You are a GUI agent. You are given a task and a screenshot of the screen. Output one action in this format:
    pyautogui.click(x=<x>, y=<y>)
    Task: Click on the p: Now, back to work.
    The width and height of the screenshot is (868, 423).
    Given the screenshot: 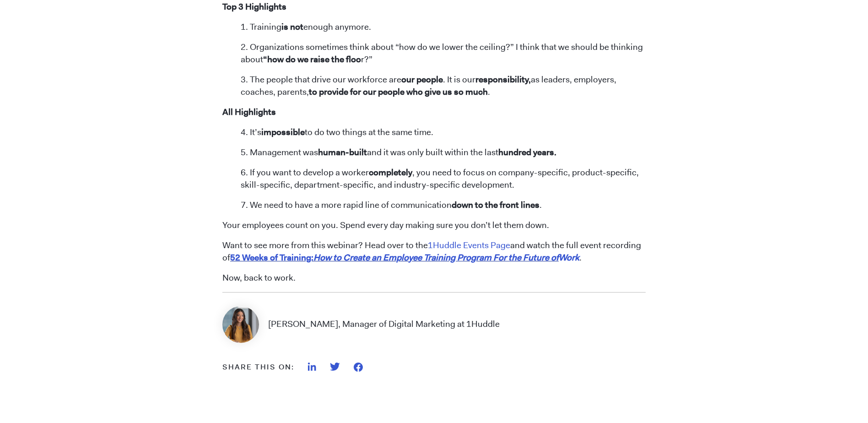 What is the action you would take?
    pyautogui.click(x=434, y=278)
    